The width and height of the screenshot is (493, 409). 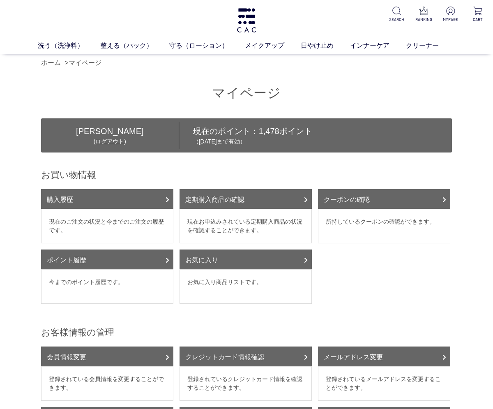 What do you see at coordinates (451, 14) in the screenshot?
I see `a: MYPAGE` at bounding box center [451, 14].